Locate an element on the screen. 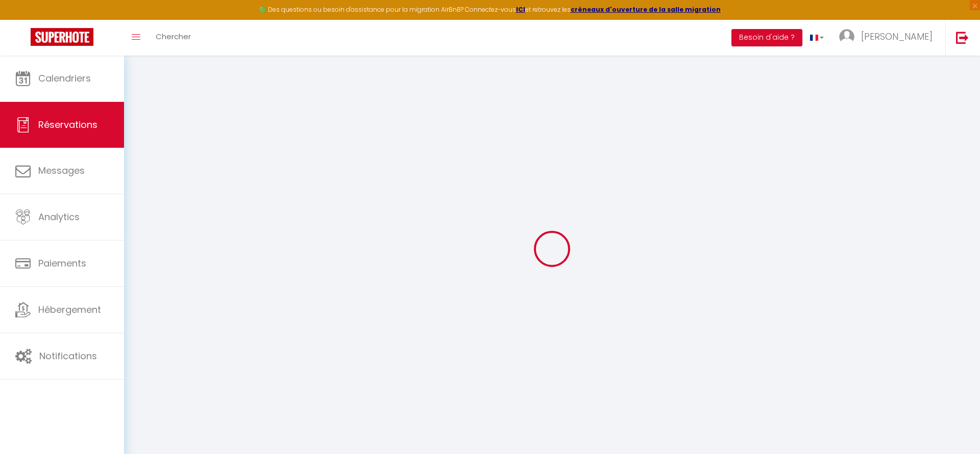 The height and width of the screenshot is (454, 980). span: Calendriers is located at coordinates (65, 78).